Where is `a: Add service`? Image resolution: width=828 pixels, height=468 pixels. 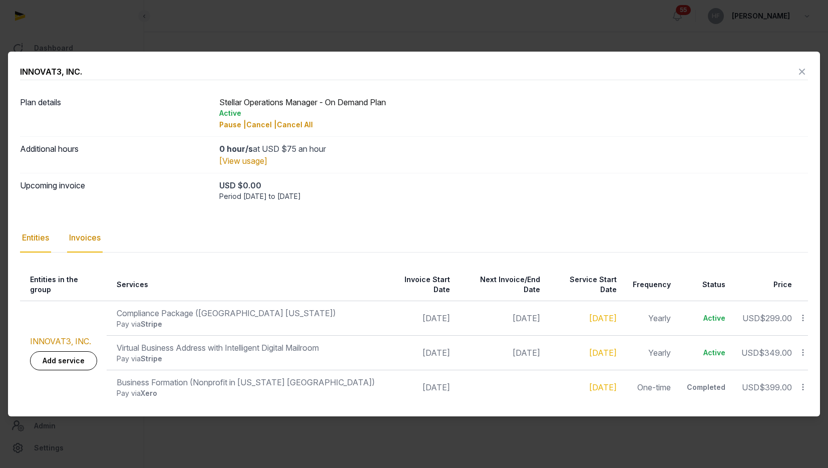 a: Add service is located at coordinates (64, 361).